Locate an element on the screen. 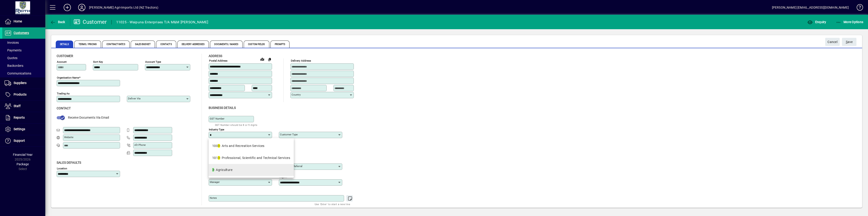 The width and height of the screenshot is (868, 216). span: Sales Budget is located at coordinates (143, 44).